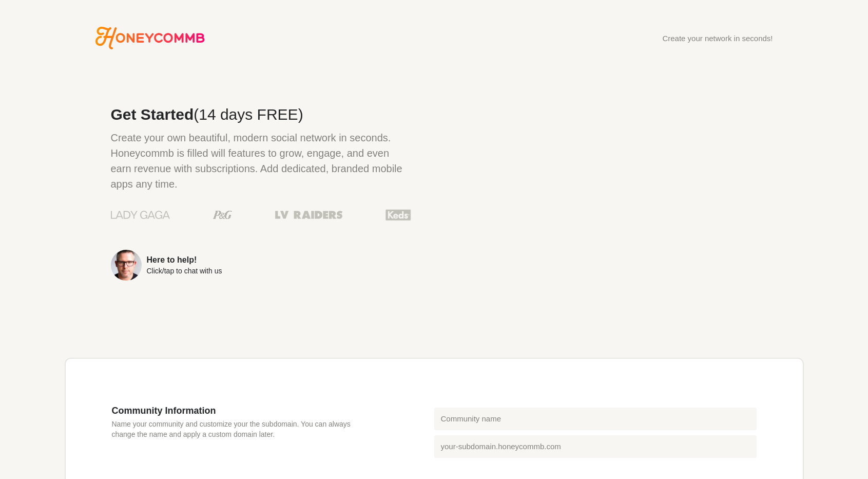 The width and height of the screenshot is (868, 479). What do you see at coordinates (248, 114) in the screenshot?
I see `span: (14 days FREE)` at bounding box center [248, 114].